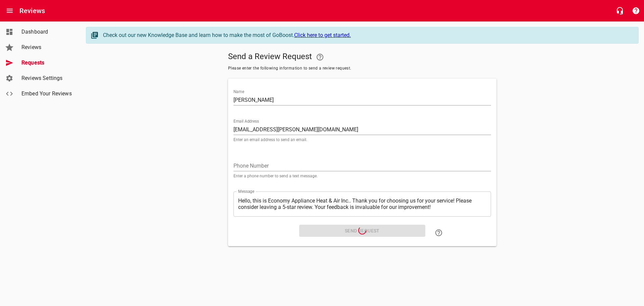 This screenshot has width=644, height=306. Describe the element at coordinates (439, 233) in the screenshot. I see `a: Learn how to "Send a Review Request"` at that location.